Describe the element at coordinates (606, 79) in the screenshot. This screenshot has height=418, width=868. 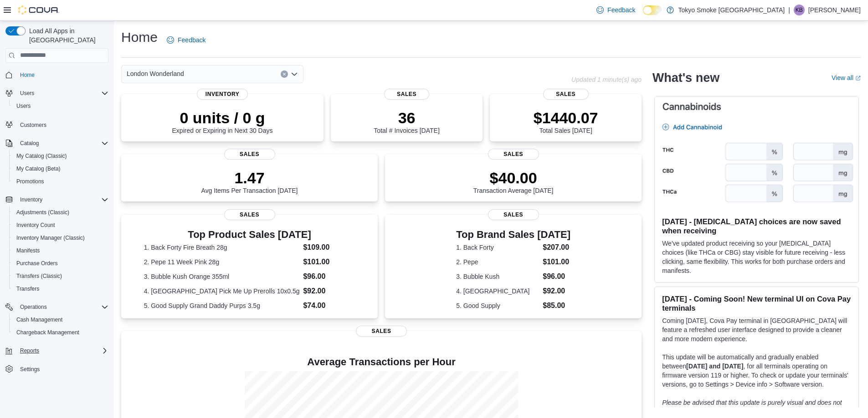
I see `p: Updated 1 minute(s) ago` at that location.